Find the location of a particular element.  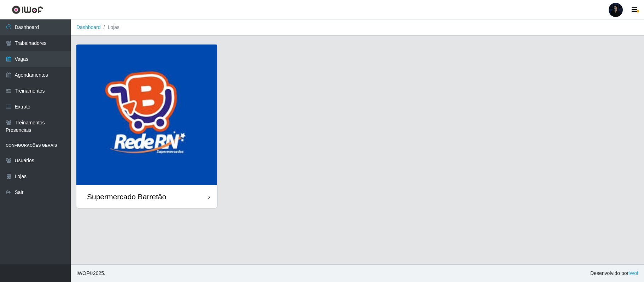

span: Desenvolvido por is located at coordinates (614, 273).